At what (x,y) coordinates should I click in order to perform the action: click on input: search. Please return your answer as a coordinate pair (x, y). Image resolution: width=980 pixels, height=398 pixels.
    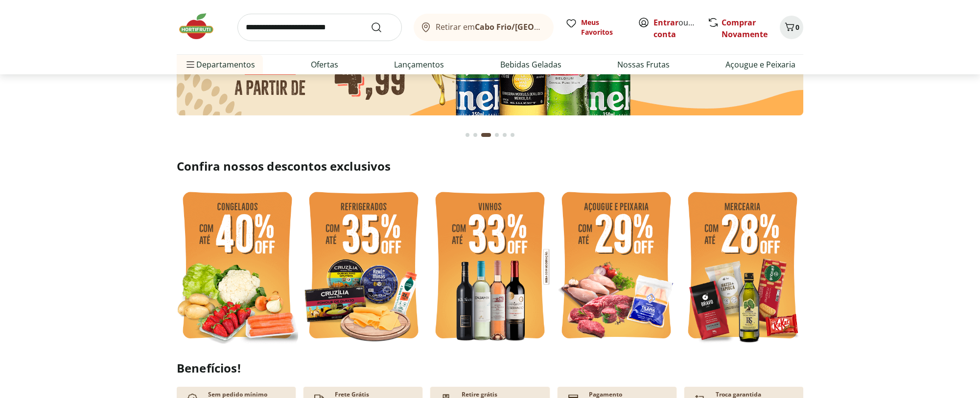
    Looking at the image, I should click on (320, 27).